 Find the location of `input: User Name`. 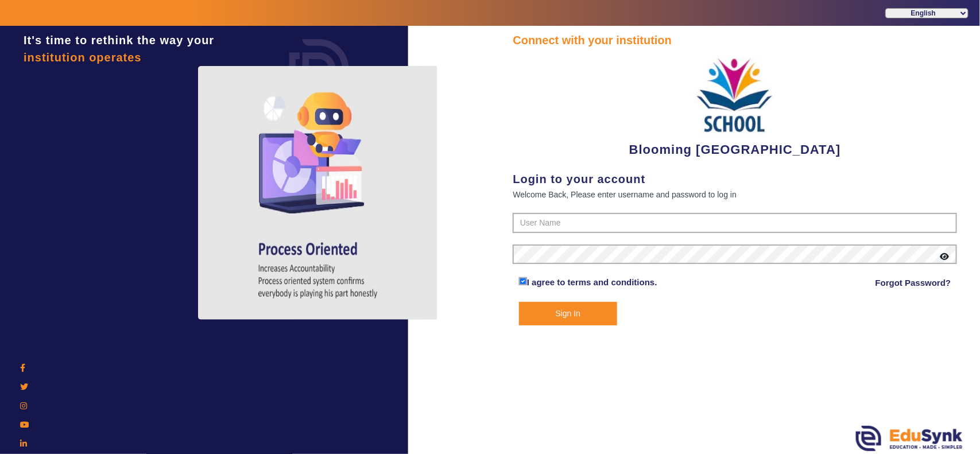

input: User Name is located at coordinates (735, 224).